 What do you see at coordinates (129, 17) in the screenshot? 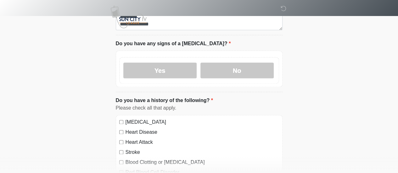
I see `img: SunCity IV League Logo` at bounding box center [129, 17].